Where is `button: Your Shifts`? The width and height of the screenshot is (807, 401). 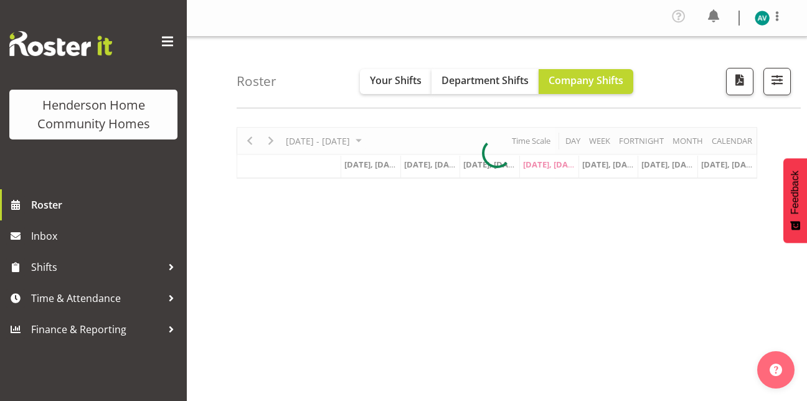
button: Your Shifts is located at coordinates (395, 82).